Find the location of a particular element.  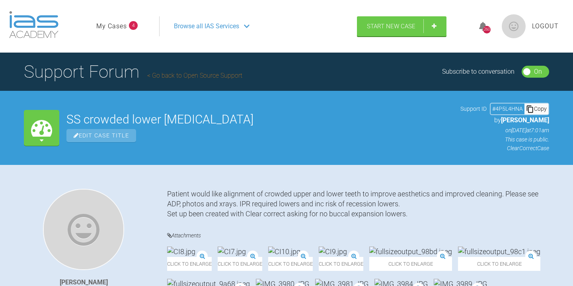

h4: Attachments is located at coordinates (358, 235).